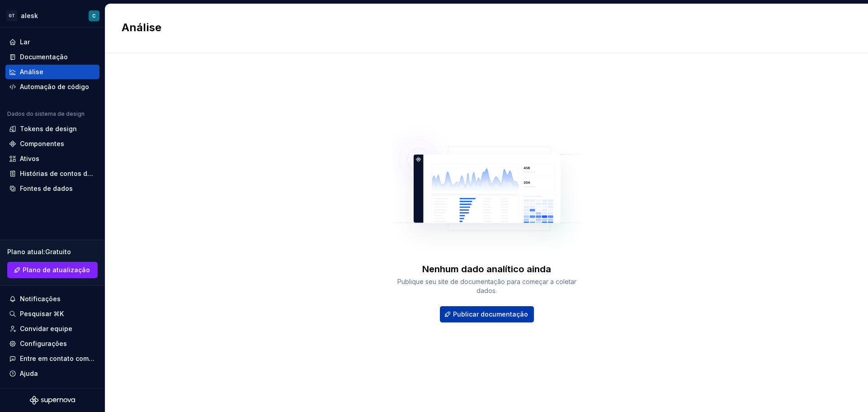 This screenshot has height=412, width=868. What do you see at coordinates (58, 251) in the screenshot?
I see `font: Gratuito` at bounding box center [58, 251].